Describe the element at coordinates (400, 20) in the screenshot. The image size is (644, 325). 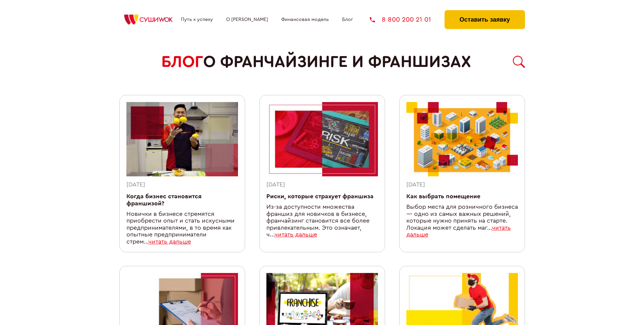
I see `a: 8 800 200 21 01` at that location.